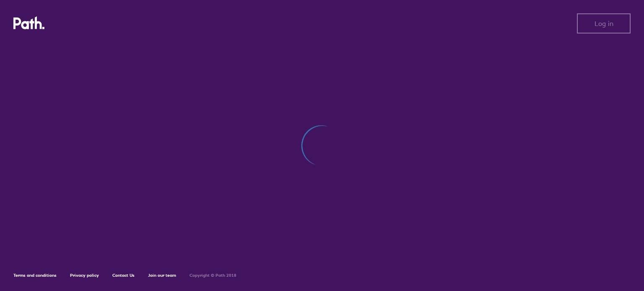 The height and width of the screenshot is (291, 644). What do you see at coordinates (162, 276) in the screenshot?
I see `a: Join our team` at bounding box center [162, 276].